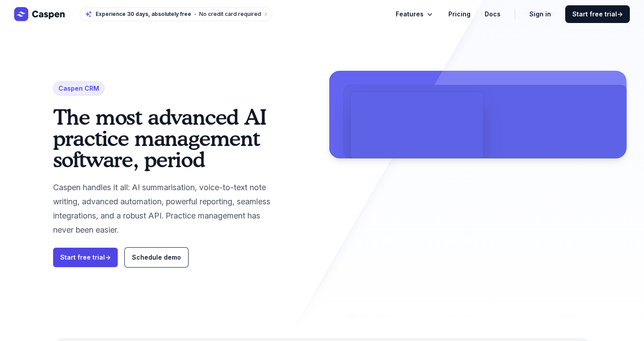 Image resolution: width=644 pixels, height=341 pixels. Describe the element at coordinates (540, 14) in the screenshot. I see `a: Sign in` at that location.